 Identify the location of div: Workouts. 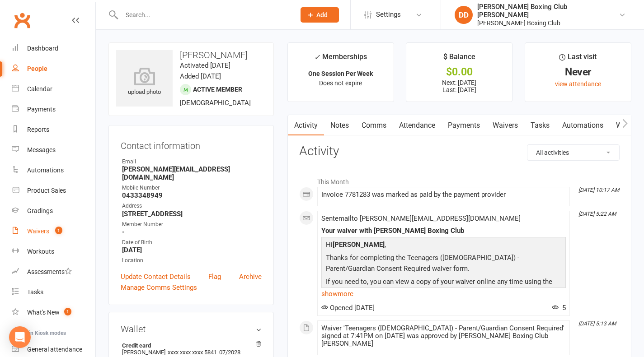
(41, 251).